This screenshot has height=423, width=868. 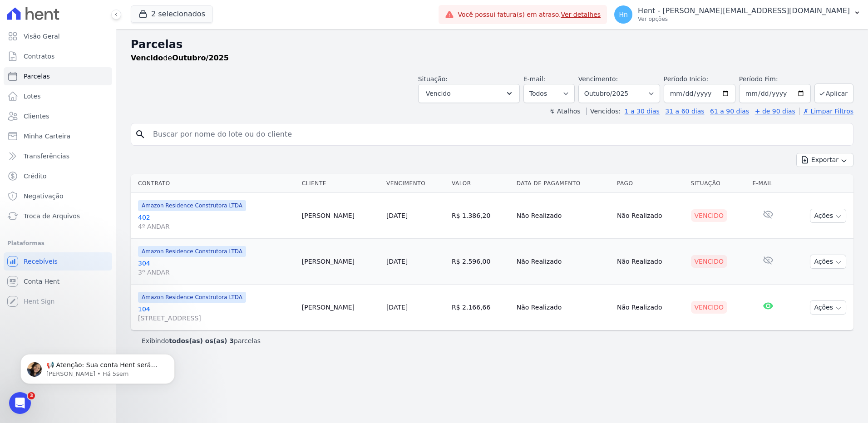 What do you see at coordinates (535, 79) in the screenshot?
I see `label: E-mail:` at bounding box center [535, 79].